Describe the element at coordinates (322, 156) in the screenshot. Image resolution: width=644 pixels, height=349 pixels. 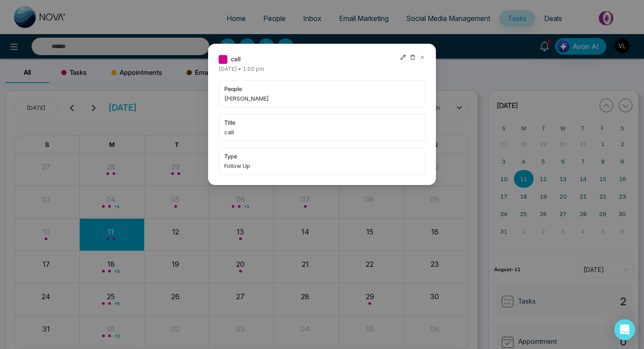
I see `span: type` at that location.